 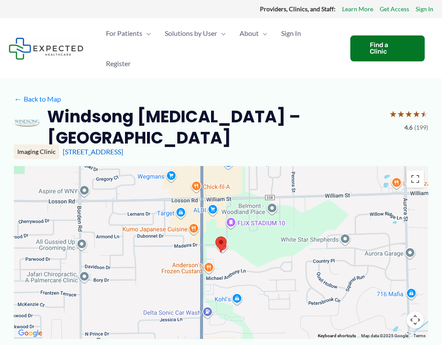 What do you see at coordinates (415, 320) in the screenshot?
I see `button: Map camera controls` at bounding box center [415, 320].